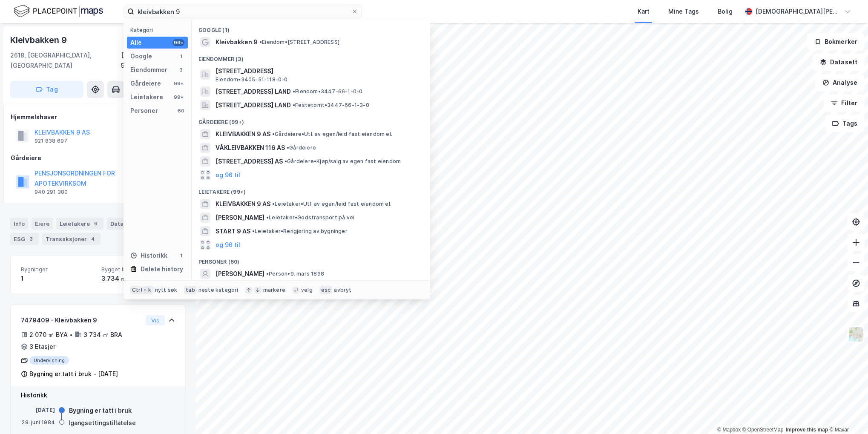  I want to click on div: Bolig, so click(725, 12).